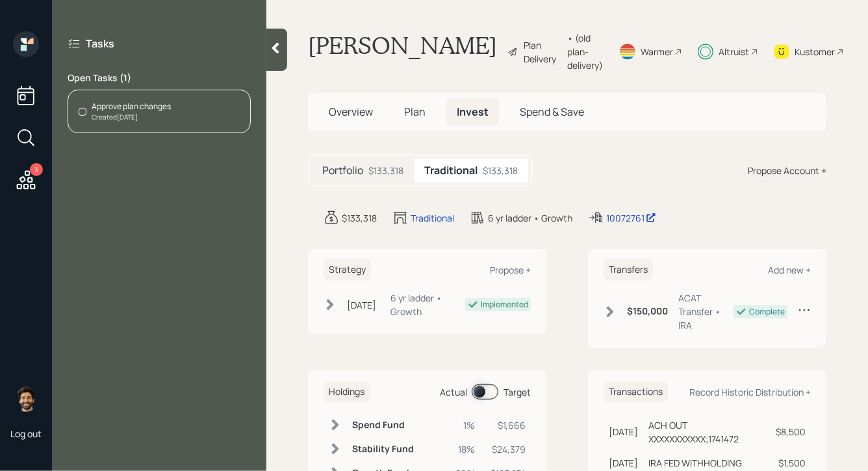 The height and width of the screenshot is (471, 868). I want to click on div: Actual, so click(453, 391).